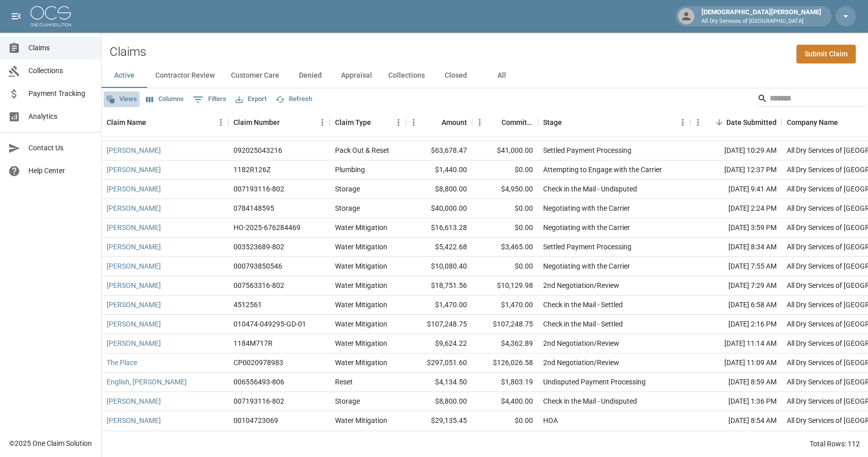 Image resolution: width=868 pixels, height=457 pixels. Describe the element at coordinates (406, 76) in the screenshot. I see `button: Collections` at that location.